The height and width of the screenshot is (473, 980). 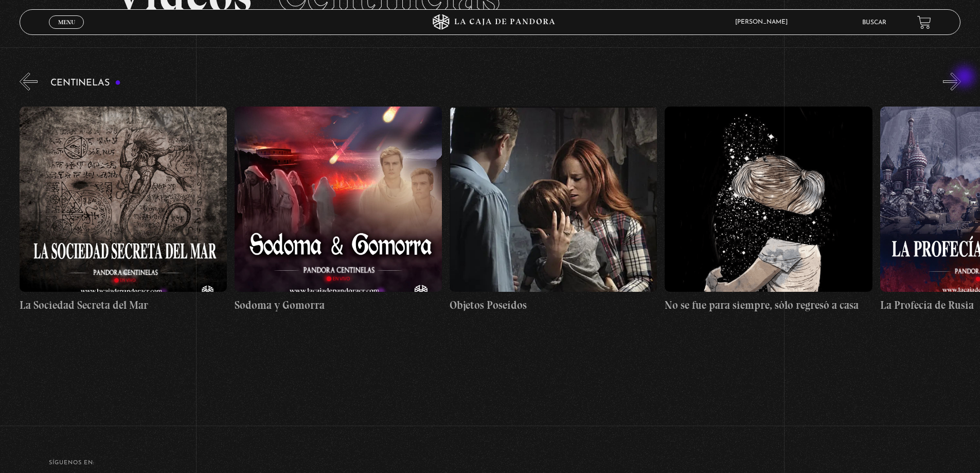 I want to click on a: Objetos Poseídos, so click(x=553, y=210).